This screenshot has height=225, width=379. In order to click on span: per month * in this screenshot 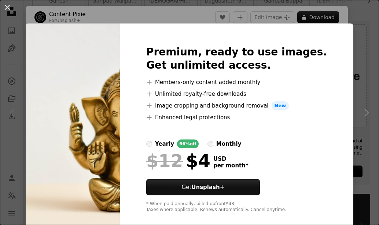, I will do `click(231, 165)`.